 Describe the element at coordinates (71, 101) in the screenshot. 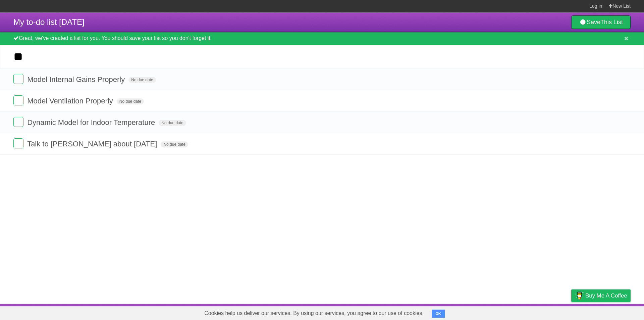

I see `span: Model Ventilation Properly` at that location.